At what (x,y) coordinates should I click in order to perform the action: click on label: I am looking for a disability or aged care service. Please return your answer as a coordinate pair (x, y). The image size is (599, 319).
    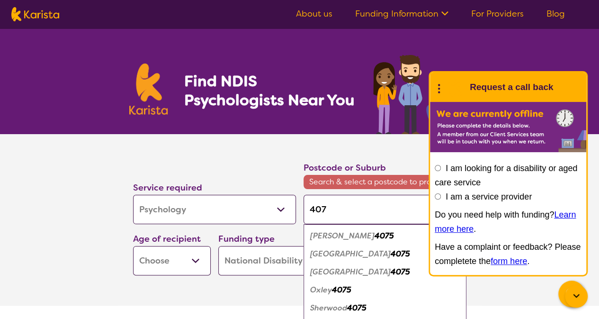
    Looking at the image, I should click on (506, 175).